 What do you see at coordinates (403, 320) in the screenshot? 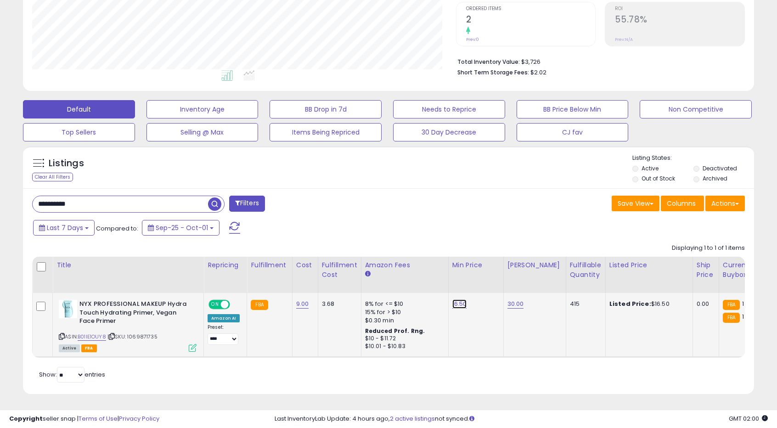
I see `div: $0.30 min` at bounding box center [403, 320].